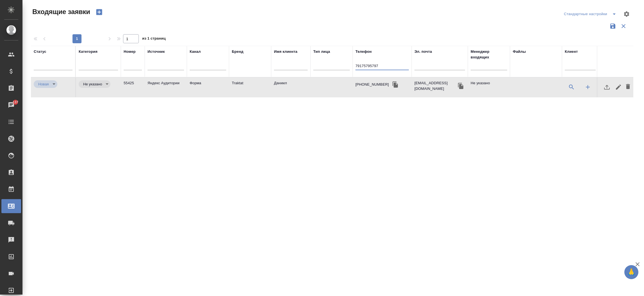 The width and height of the screenshot is (644, 296). What do you see at coordinates (154, 39) in the screenshot?
I see `span: из 1 страниц` at bounding box center [154, 39].